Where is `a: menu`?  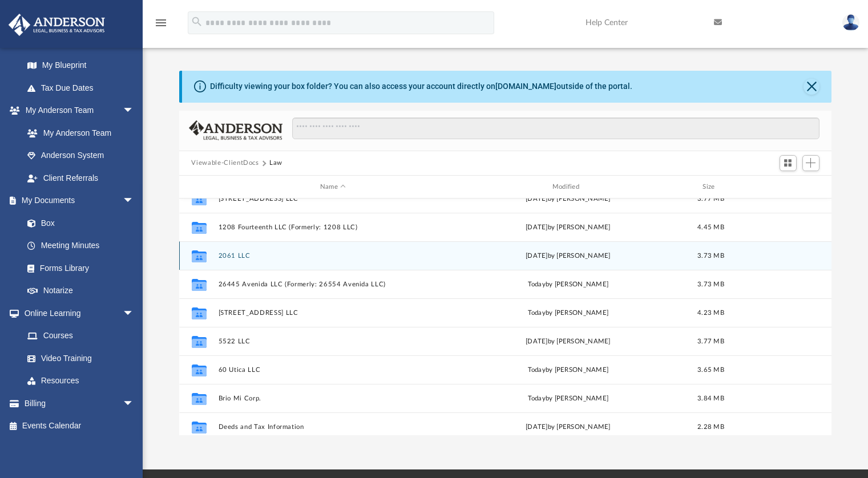 a: menu is located at coordinates (161, 26).